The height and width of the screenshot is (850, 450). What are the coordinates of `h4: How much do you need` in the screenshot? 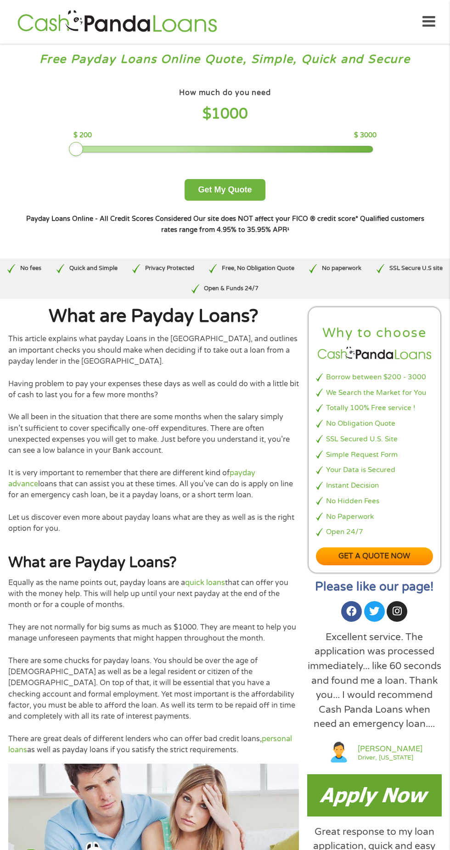 It's located at (225, 93).